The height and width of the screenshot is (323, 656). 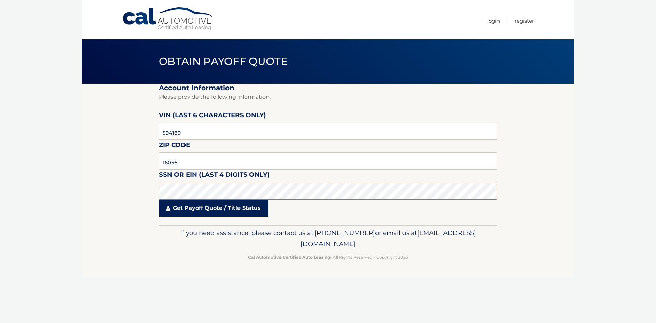 I want to click on a: Register, so click(x=524, y=20).